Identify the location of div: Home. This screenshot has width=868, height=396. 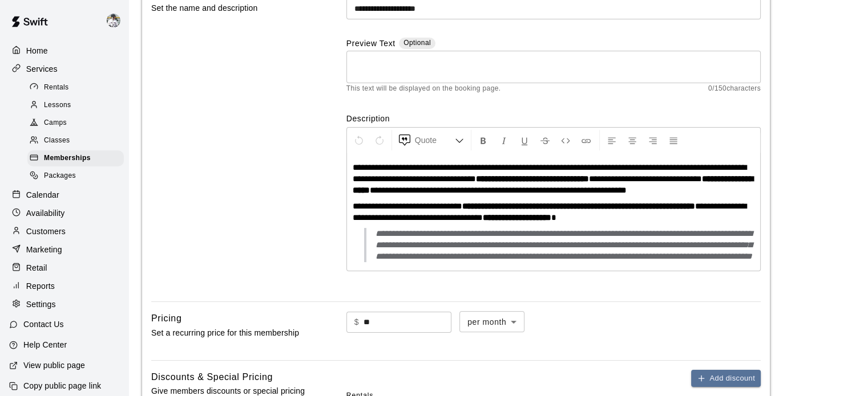
(64, 51).